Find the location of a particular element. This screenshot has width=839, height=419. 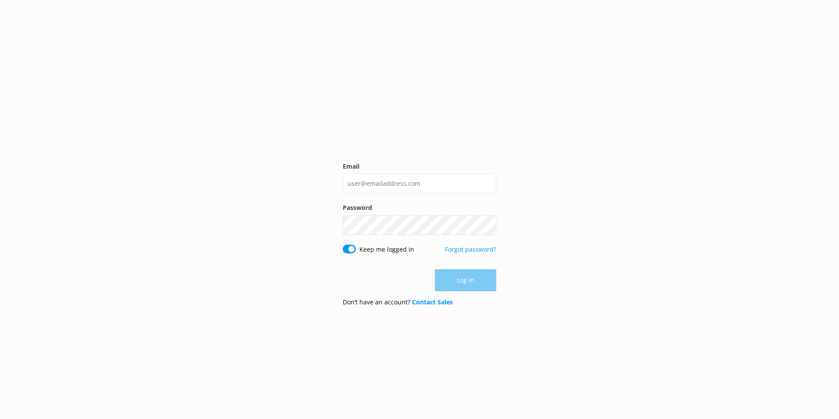

label: Email is located at coordinates (420, 166).